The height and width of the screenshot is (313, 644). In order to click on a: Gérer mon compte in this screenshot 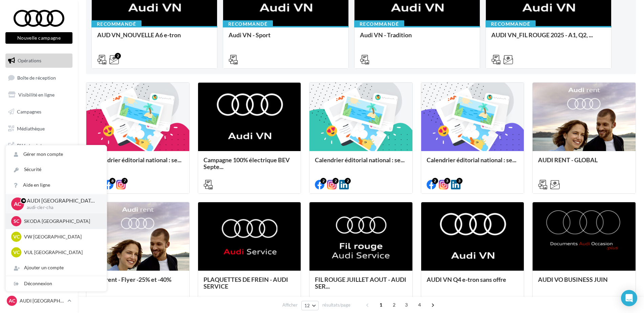, I will do `click(56, 154)`.